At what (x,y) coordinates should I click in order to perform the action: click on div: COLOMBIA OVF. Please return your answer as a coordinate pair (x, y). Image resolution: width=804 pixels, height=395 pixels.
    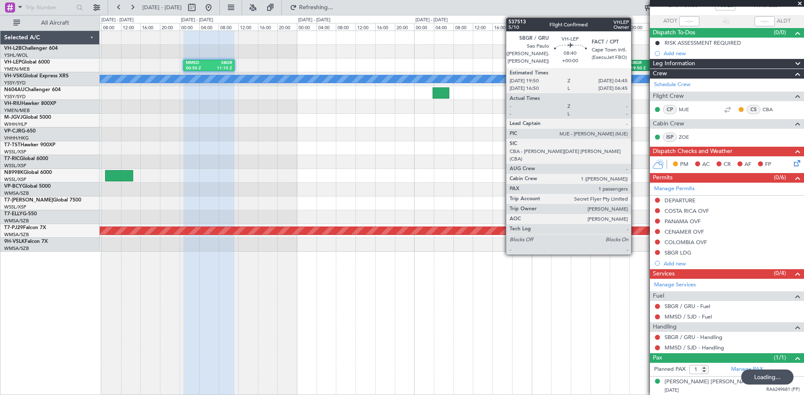
    Looking at the image, I should click on (685, 242).